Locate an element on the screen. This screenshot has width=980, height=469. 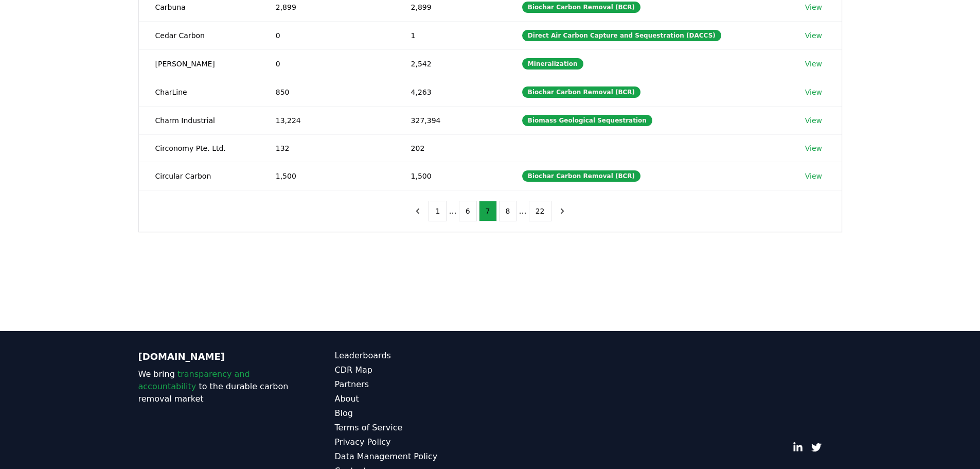
button: next page is located at coordinates (563, 211).